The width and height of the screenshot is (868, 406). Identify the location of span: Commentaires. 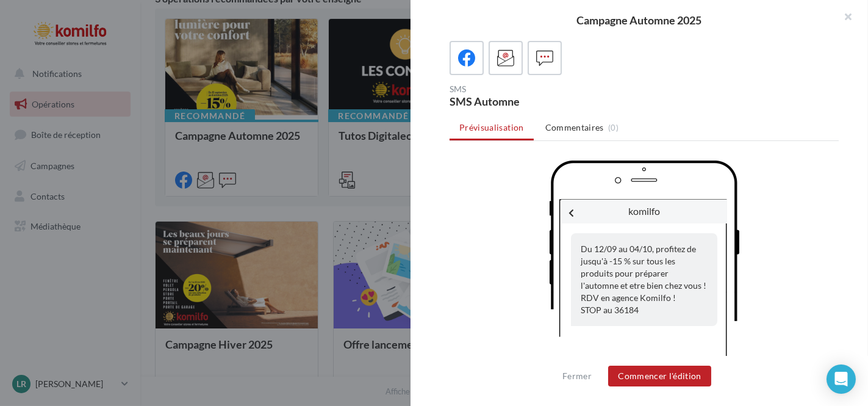
(575, 128).